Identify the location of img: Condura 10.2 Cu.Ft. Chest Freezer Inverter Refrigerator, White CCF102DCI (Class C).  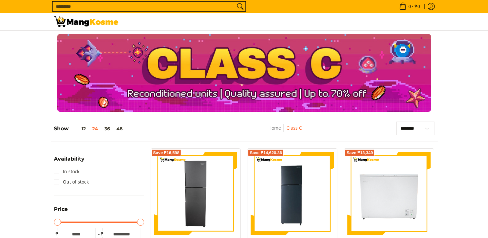
(389, 194).